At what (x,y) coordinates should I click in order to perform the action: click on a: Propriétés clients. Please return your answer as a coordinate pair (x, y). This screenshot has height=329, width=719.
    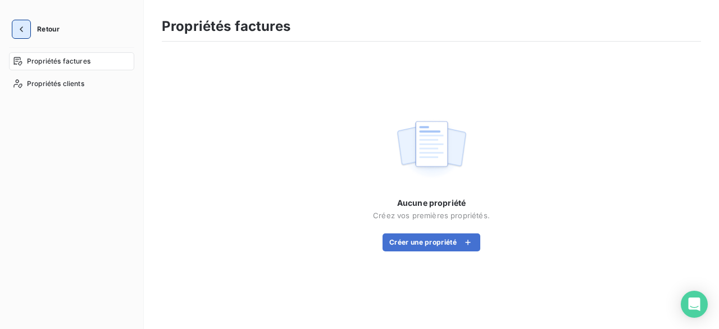
    Looking at the image, I should click on (71, 84).